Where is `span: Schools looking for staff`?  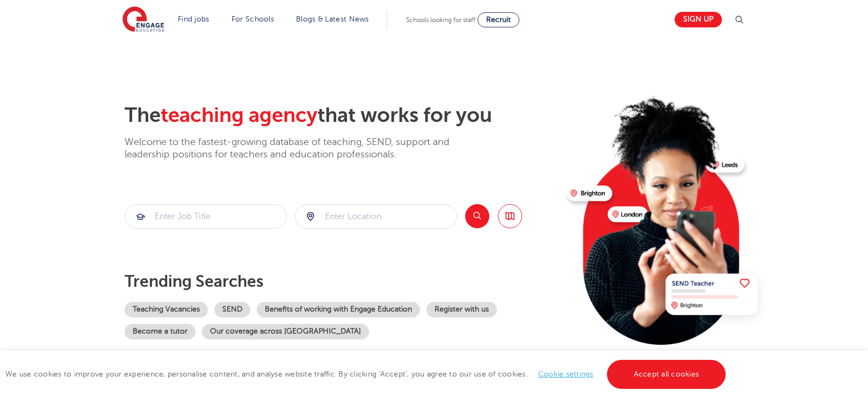 span: Schools looking for staff is located at coordinates (441, 20).